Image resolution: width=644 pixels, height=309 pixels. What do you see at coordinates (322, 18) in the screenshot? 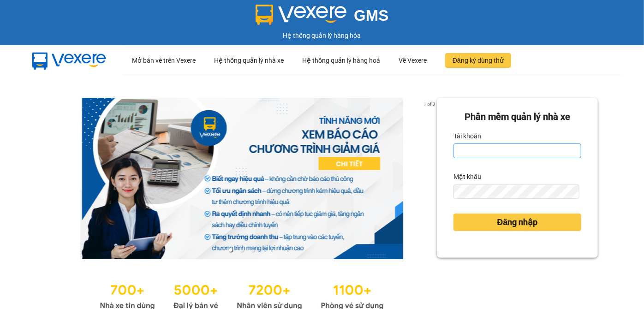
I see `a: GMS` at bounding box center [322, 18].